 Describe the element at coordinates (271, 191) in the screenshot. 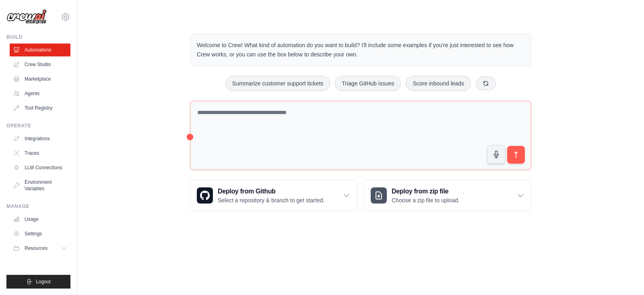

I see `h3: Deploy from Github` at that location.